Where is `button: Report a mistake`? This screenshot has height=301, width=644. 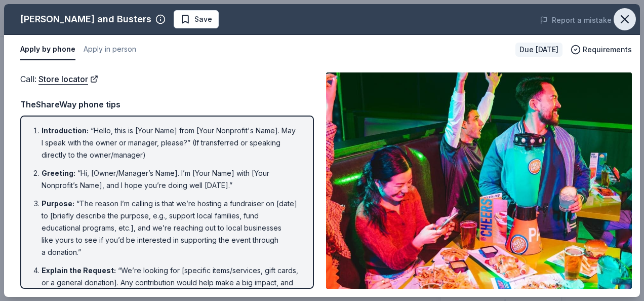 button: Report a mistake is located at coordinates (576, 20).